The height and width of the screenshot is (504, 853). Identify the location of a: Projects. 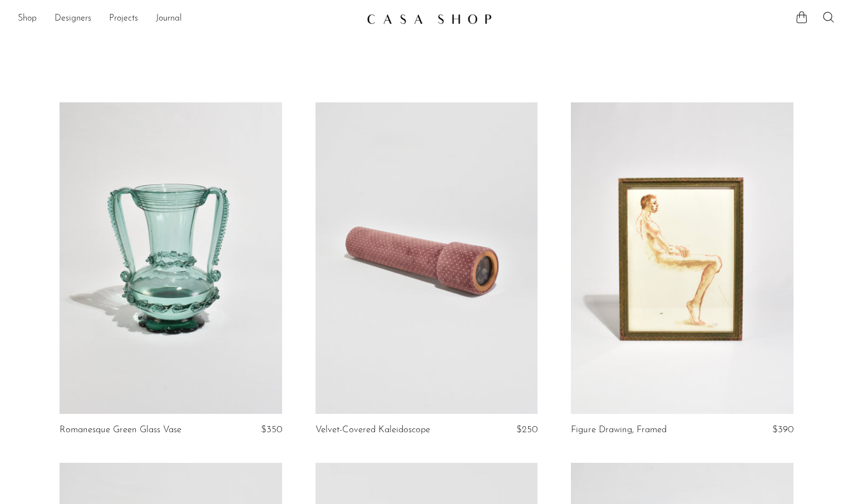
(124, 19).